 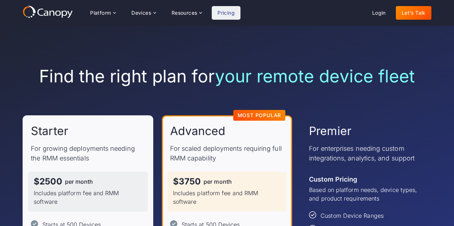 I want to click on h2: Premier, so click(x=330, y=131).